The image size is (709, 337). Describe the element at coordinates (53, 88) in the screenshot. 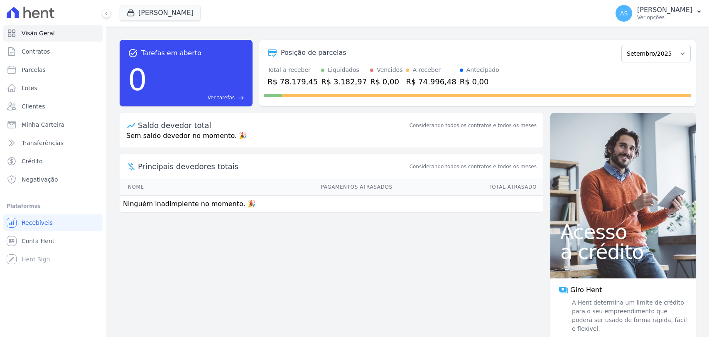

I see `a: Lotes` at that location.